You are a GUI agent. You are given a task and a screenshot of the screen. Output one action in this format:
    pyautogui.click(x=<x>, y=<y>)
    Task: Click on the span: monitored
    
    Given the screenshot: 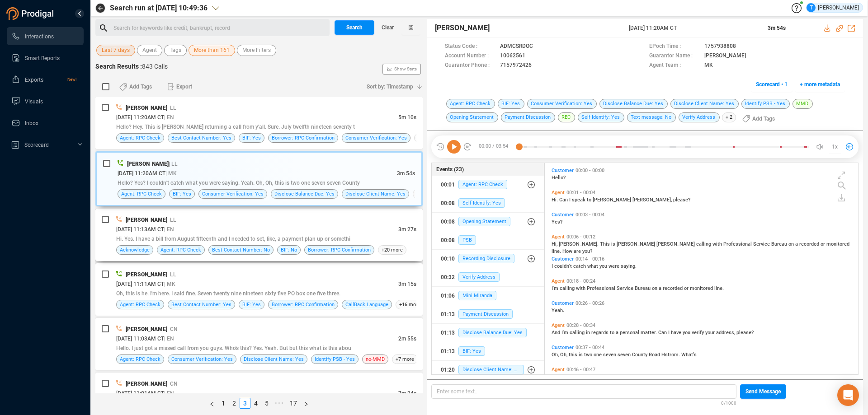 What is the action you would take?
    pyautogui.click(x=837, y=244)
    